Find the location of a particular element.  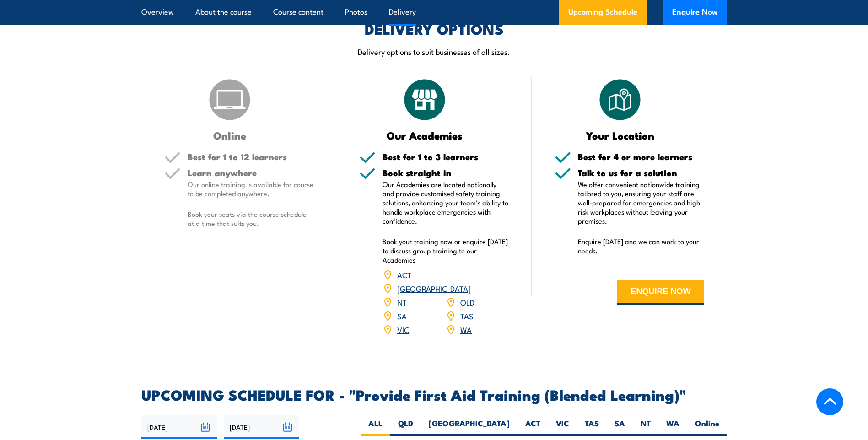

h5: Best for 4 or more learners is located at coordinates (641, 156).